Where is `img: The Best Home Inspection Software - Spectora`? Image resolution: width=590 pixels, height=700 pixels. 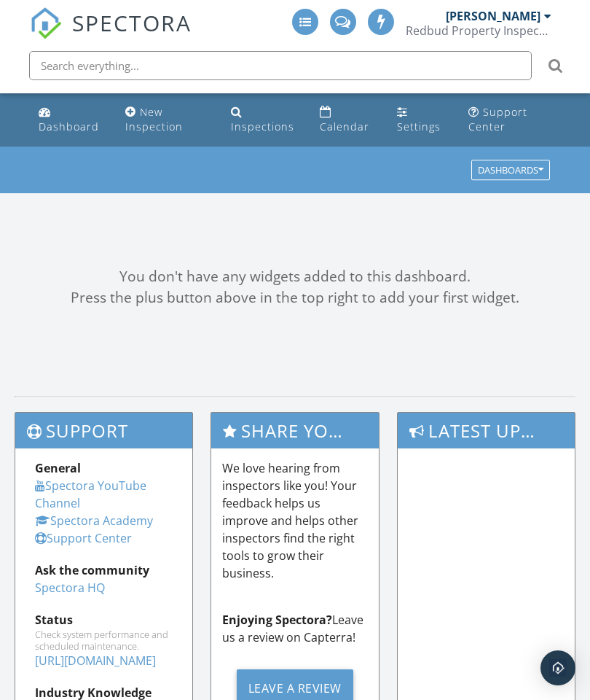 img: The Best Home Inspection Software - Spectora is located at coordinates (46, 23).